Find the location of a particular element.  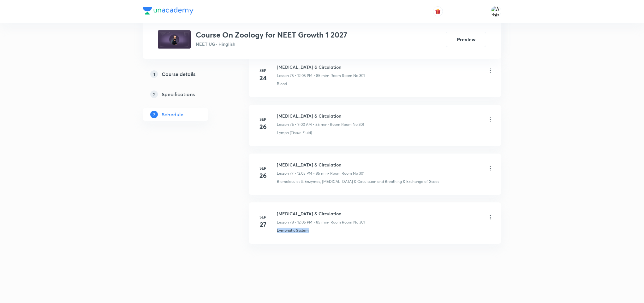

a: 1Course details is located at coordinates (185, 74).